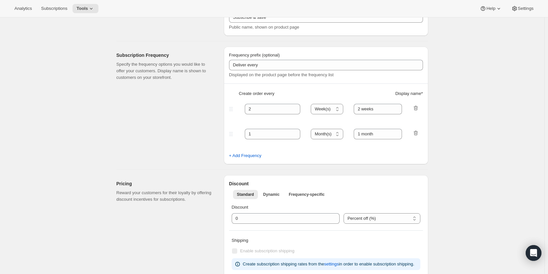 The image size is (548, 274). I want to click on input: Deliver every, so click(326, 65).